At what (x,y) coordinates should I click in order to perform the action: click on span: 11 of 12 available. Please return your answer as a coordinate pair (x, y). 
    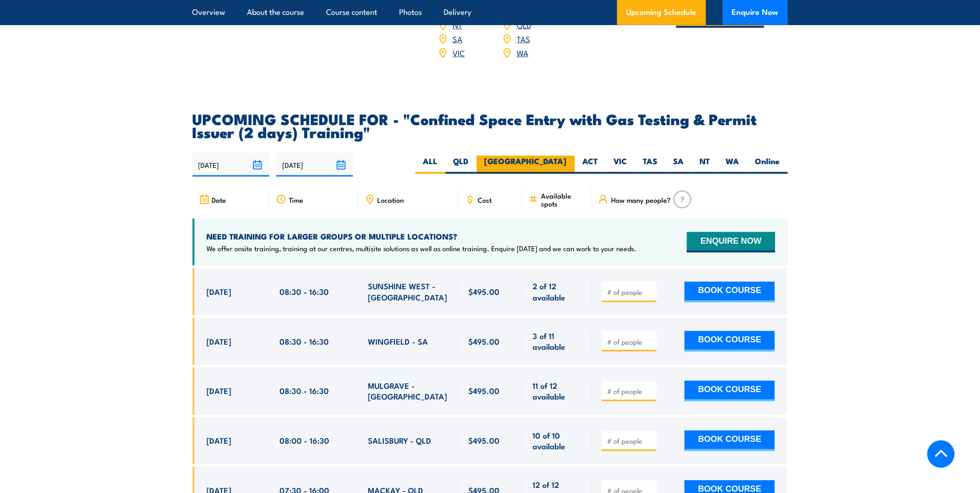
    Looking at the image, I should click on (557, 391).